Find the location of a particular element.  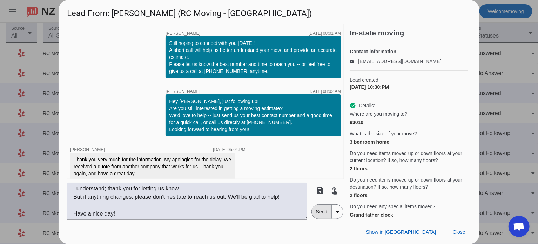

button: Close is located at coordinates (459, 232).